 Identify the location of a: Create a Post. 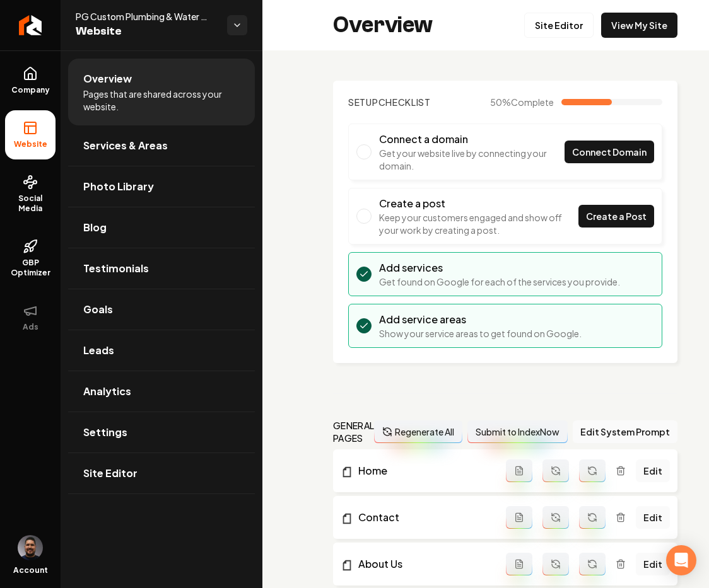
(616, 216).